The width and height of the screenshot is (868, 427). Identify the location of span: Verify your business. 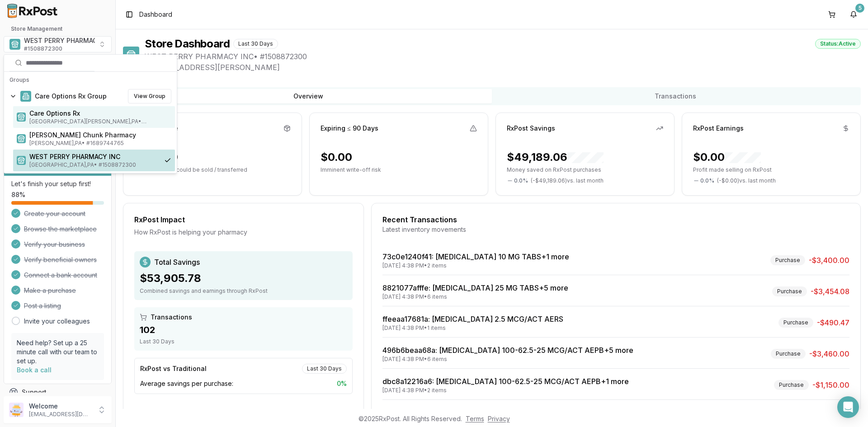
(54, 244).